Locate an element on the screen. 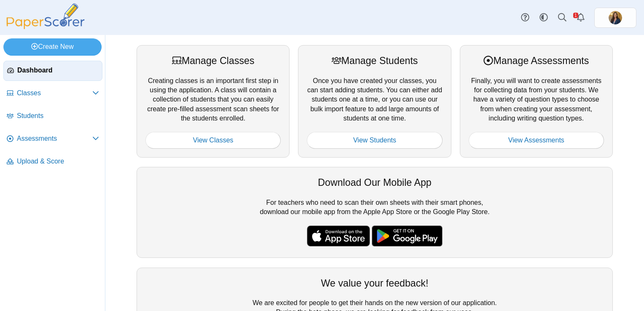 The height and width of the screenshot is (311, 644). span: Assessments is located at coordinates (54, 138).